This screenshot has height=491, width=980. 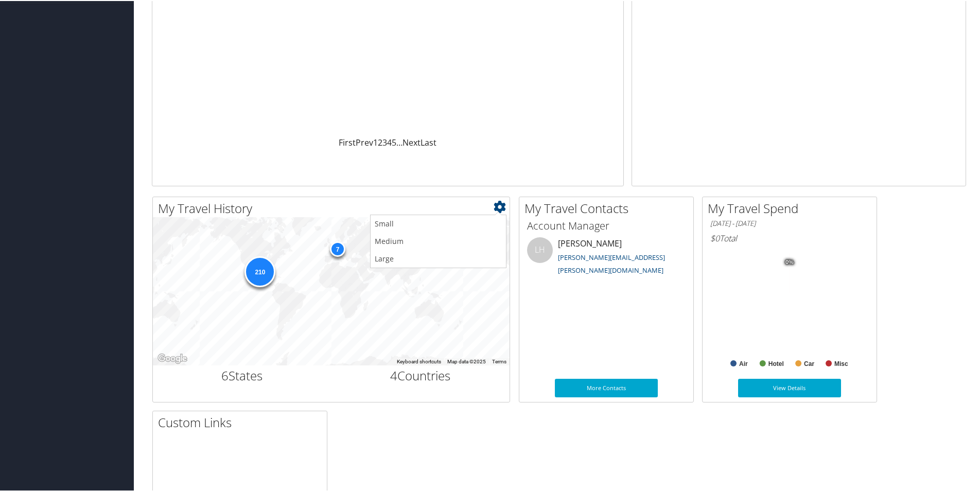 I want to click on a: Small, so click(x=438, y=223).